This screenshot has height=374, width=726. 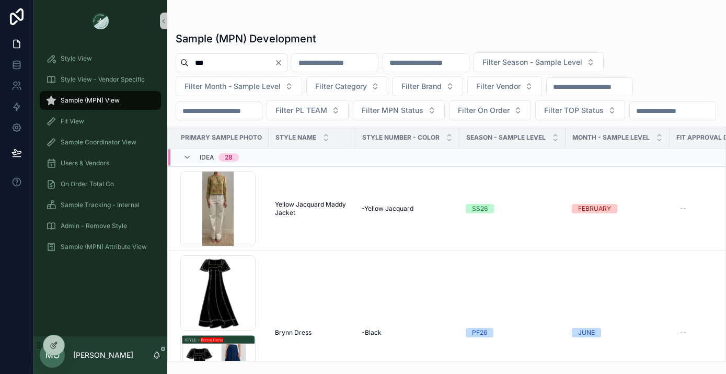 What do you see at coordinates (532, 62) in the screenshot?
I see `span: Filter Season - Sample Level` at bounding box center [532, 62].